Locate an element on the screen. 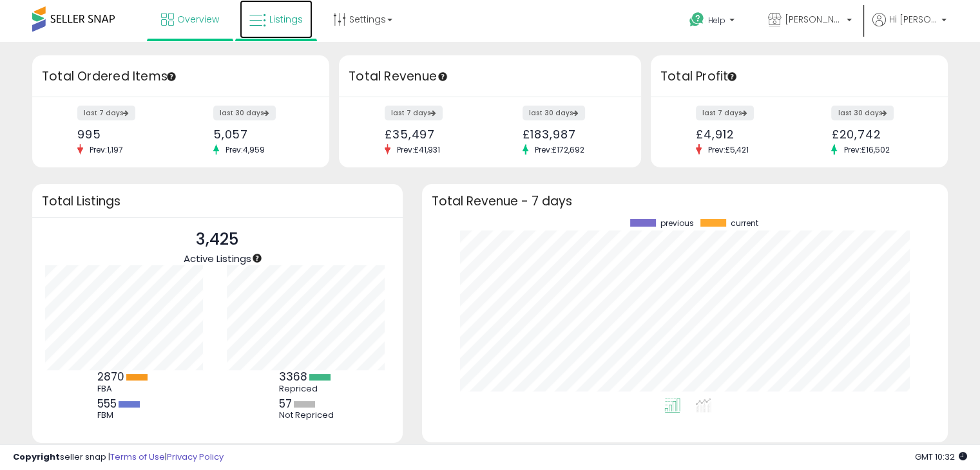  b: 555 is located at coordinates (107, 404).